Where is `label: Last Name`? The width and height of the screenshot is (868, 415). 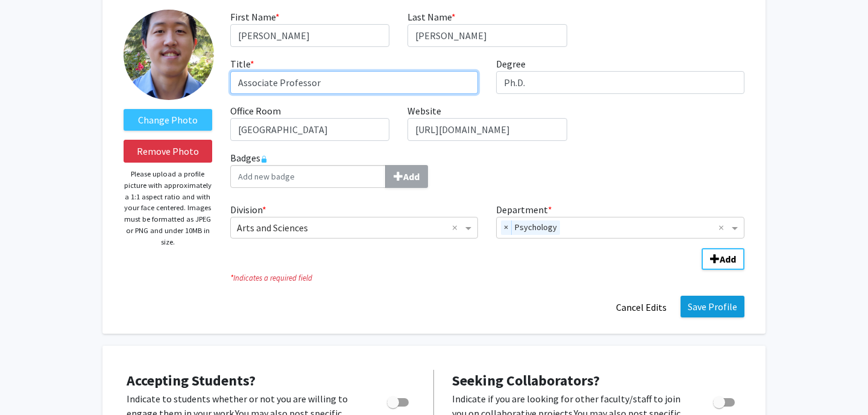 label: Last Name is located at coordinates (432, 17).